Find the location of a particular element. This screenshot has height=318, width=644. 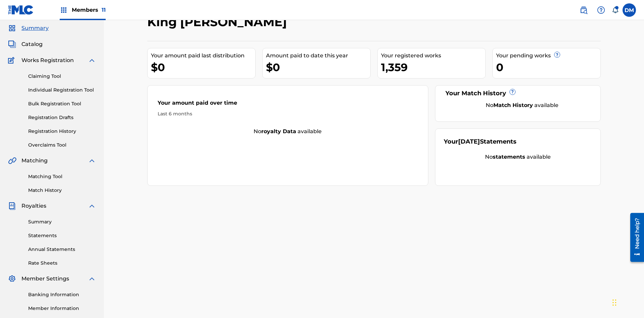

strong: royalty data is located at coordinates (278, 131).